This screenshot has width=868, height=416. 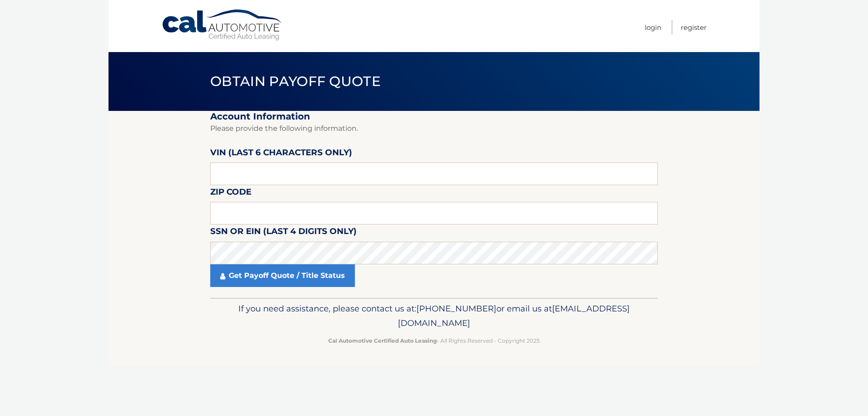 What do you see at coordinates (283, 276) in the screenshot?
I see `a: Get Payoff Quote / Title Status` at bounding box center [283, 276].